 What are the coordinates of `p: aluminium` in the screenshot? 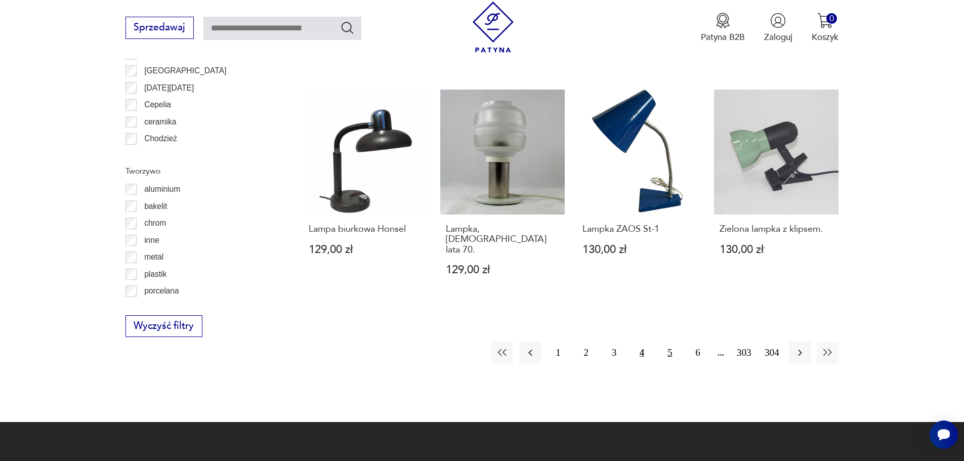 It's located at (162, 189).